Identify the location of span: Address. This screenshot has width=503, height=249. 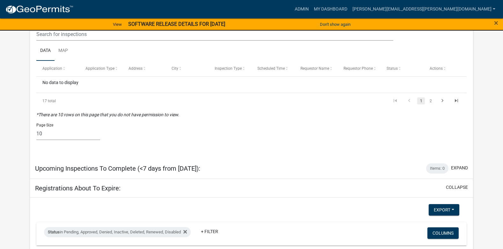
(136, 69).